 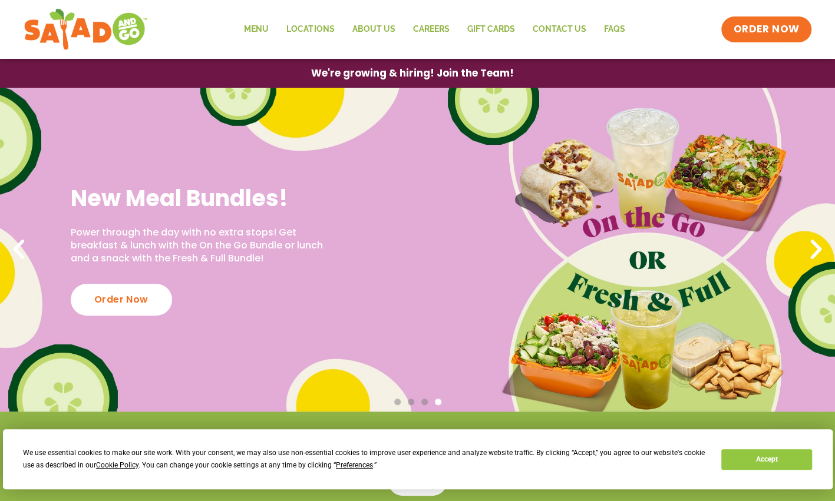 I want to click on p: Power through the day with no extra stops! Get breakfast & lunch with the On the Go Bundle or lun..., so click(x=197, y=246).